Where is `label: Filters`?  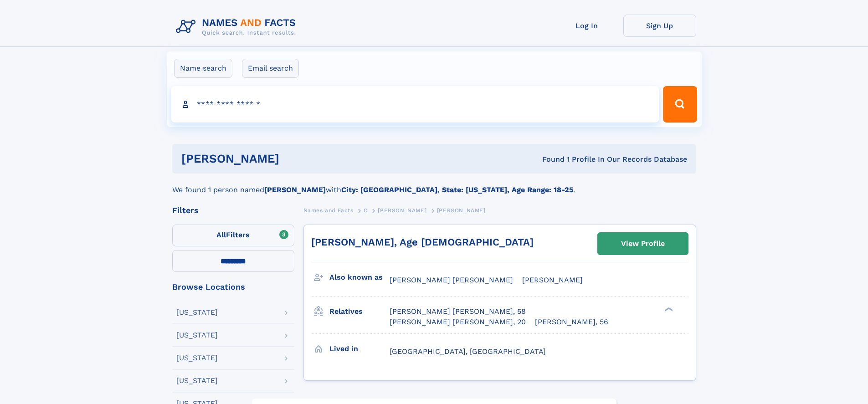 label: Filters is located at coordinates (233, 235).